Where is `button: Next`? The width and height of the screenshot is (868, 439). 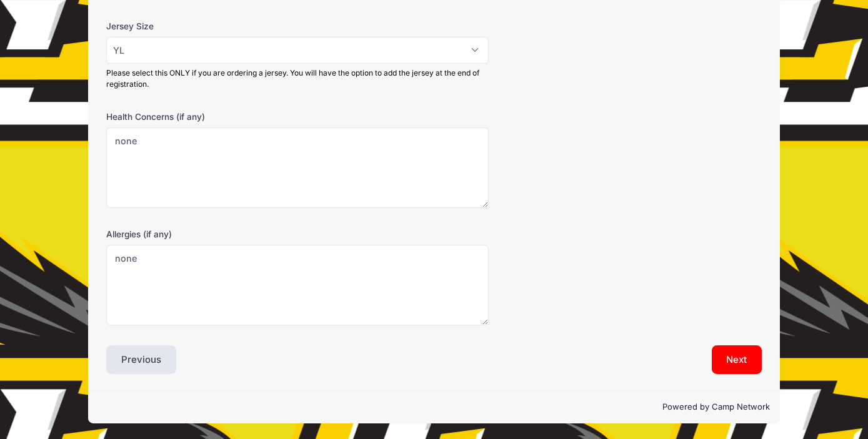
button: Next is located at coordinates (737, 360).